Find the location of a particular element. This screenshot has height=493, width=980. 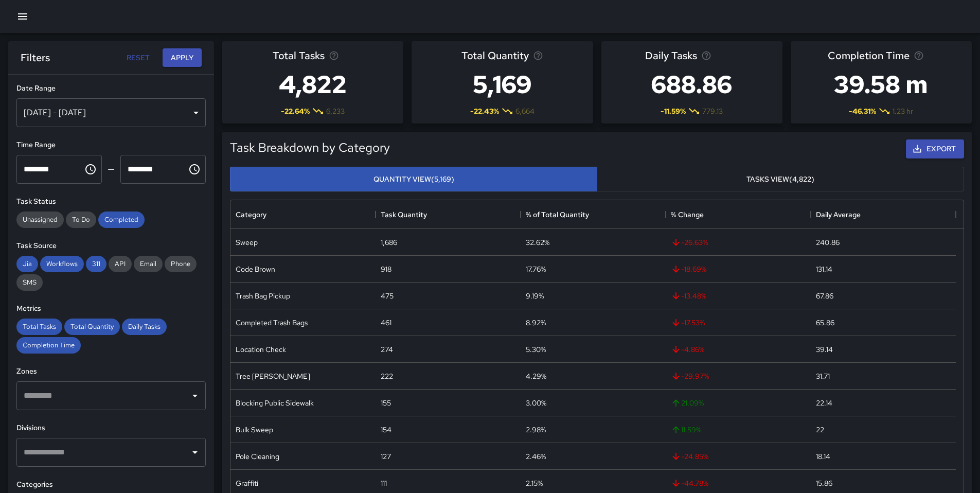

div: Workflows is located at coordinates (62, 264).